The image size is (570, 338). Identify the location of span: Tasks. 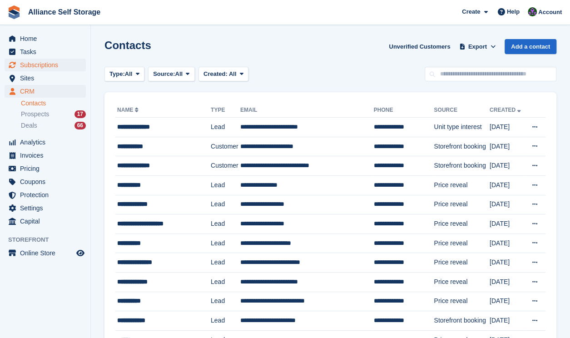
(47, 52).